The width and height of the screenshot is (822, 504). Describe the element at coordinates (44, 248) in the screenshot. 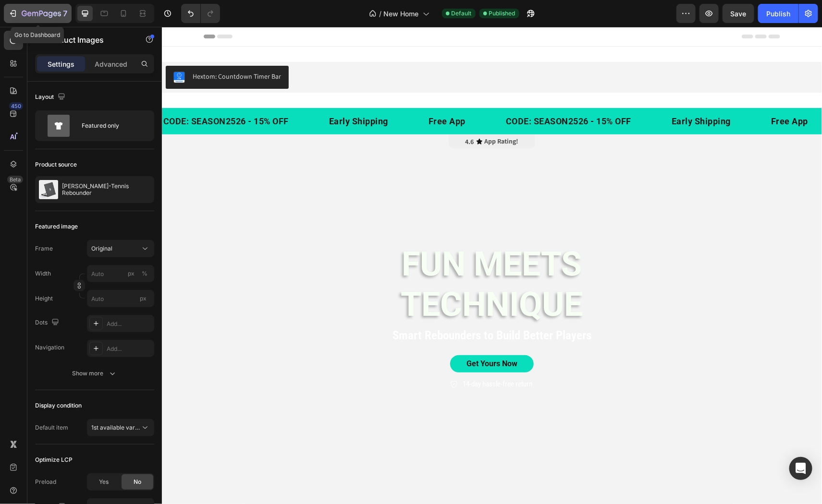

I see `label: Frame` at that location.